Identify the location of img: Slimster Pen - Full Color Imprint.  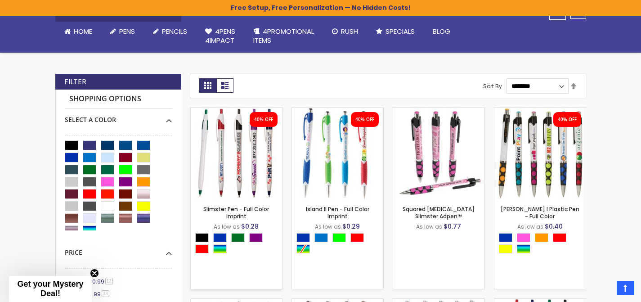
(236, 153).